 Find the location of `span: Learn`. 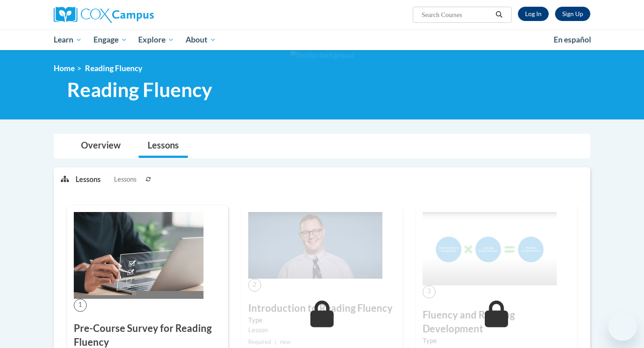

span: Learn is located at coordinates (67, 40).